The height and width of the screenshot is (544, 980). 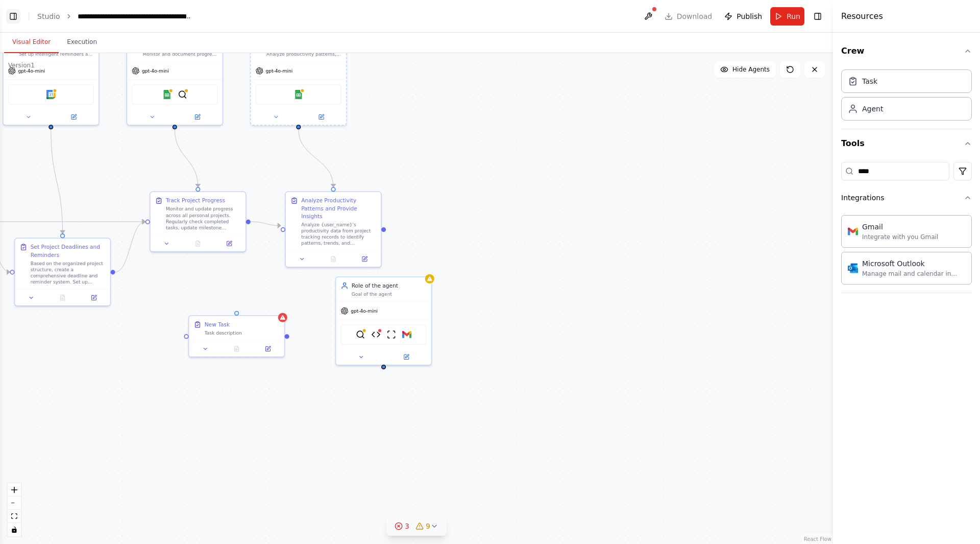 What do you see at coordinates (14, 509) in the screenshot?
I see `div: React Flow controls` at bounding box center [14, 509].